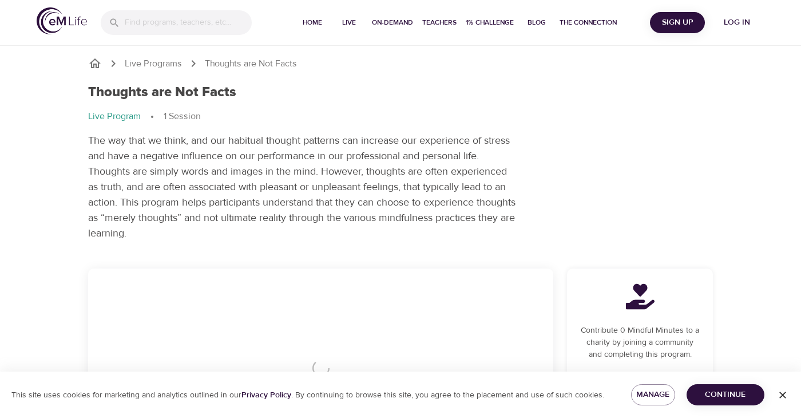  What do you see at coordinates (588, 22) in the screenshot?
I see `span: The Connection` at bounding box center [588, 22].